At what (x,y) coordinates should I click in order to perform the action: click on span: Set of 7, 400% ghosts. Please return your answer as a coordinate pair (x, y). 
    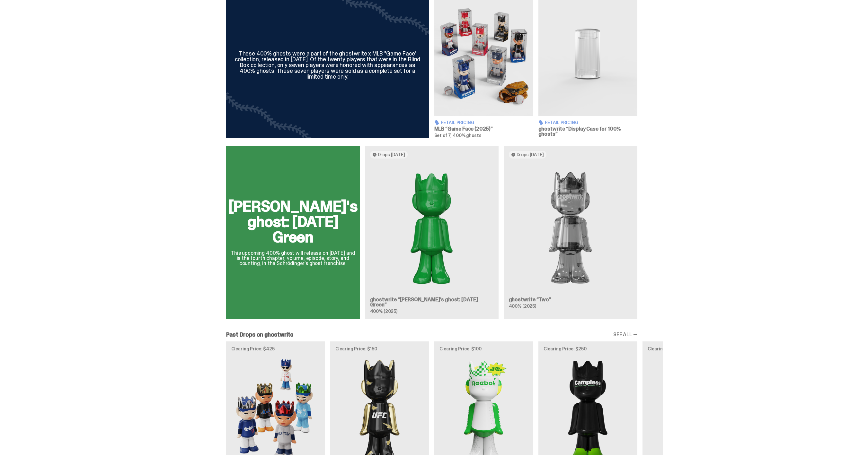
    Looking at the image, I should click on (458, 136).